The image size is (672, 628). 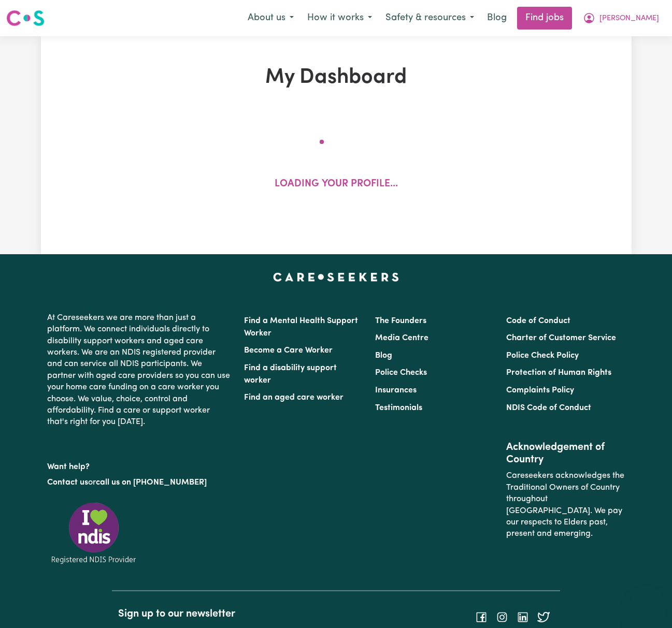 What do you see at coordinates (271, 18) in the screenshot?
I see `button: About us` at bounding box center [271, 18].